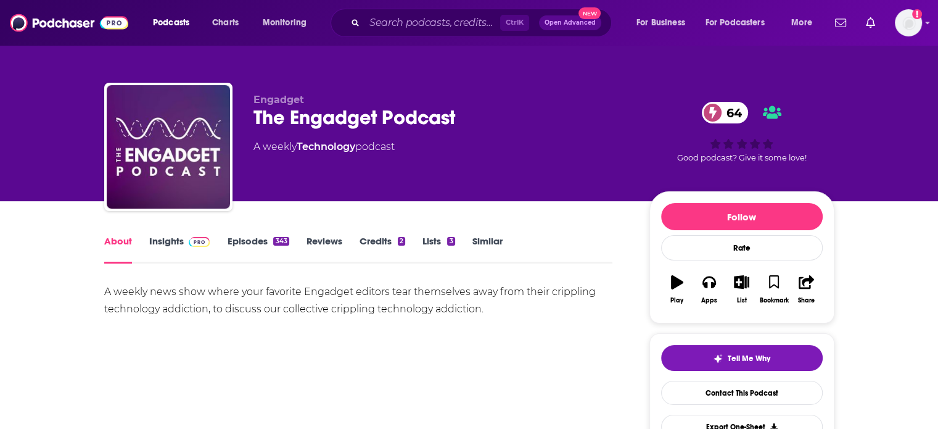 This screenshot has width=938, height=429. I want to click on img: Podchaser - Follow, Share and Rate Podcasts, so click(69, 23).